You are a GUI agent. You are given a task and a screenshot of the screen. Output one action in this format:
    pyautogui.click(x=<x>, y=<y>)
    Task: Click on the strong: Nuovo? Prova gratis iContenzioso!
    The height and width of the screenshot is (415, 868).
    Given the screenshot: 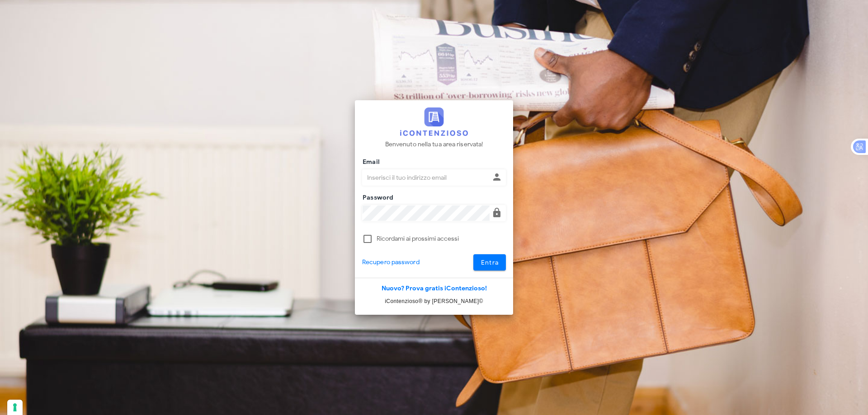 What is the action you would take?
    pyautogui.click(x=434, y=288)
    